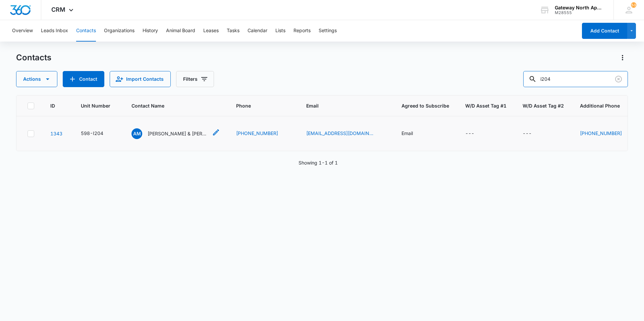  What do you see at coordinates (57, 133) in the screenshot?
I see `a: Navigate to contact details page for Alexis McCowan & Andrew Collins` at bounding box center [57, 133].